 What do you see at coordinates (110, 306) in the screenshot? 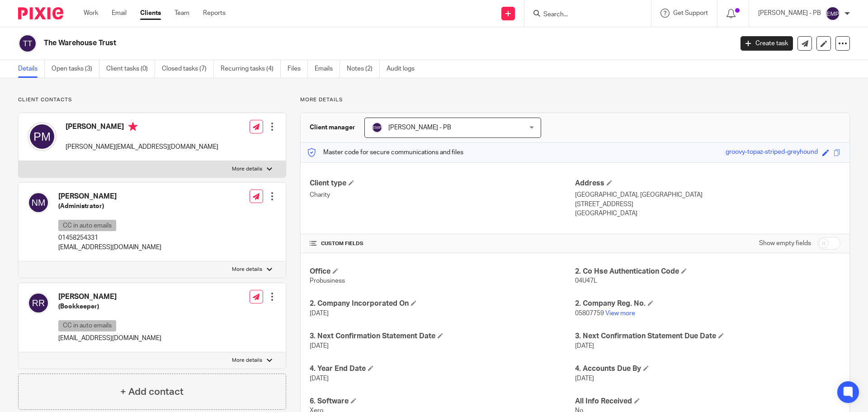
I see `h5: (Bookkeeper)` at bounding box center [110, 306].